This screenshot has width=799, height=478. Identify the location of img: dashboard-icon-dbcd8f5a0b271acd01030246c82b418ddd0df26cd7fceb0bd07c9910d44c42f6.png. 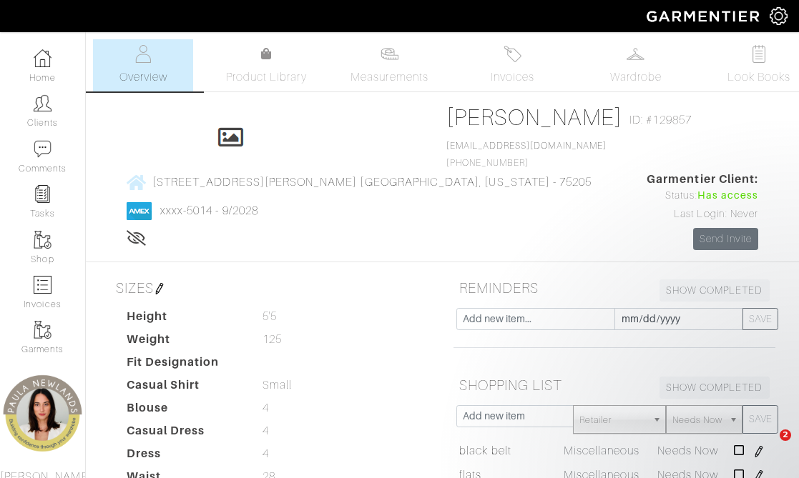
(42, 58).